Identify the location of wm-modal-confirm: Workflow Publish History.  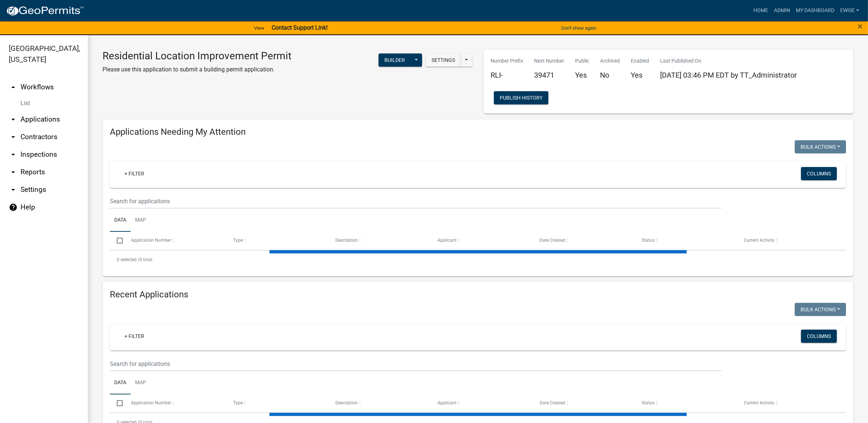
(521, 98).